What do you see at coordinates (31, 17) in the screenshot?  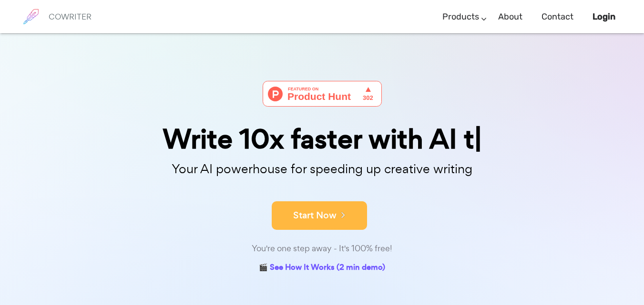 I see `img: brand logo` at bounding box center [31, 17].